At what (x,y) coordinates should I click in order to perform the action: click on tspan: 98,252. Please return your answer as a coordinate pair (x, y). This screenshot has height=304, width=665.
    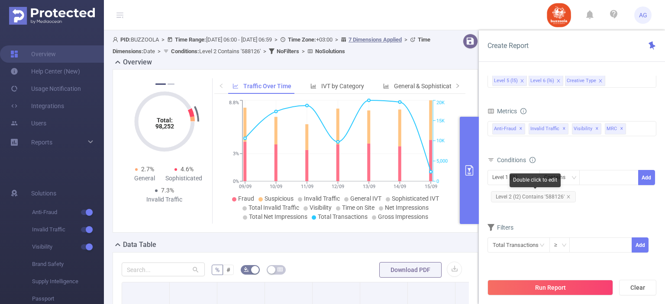
    Looking at the image, I should click on (164, 126).